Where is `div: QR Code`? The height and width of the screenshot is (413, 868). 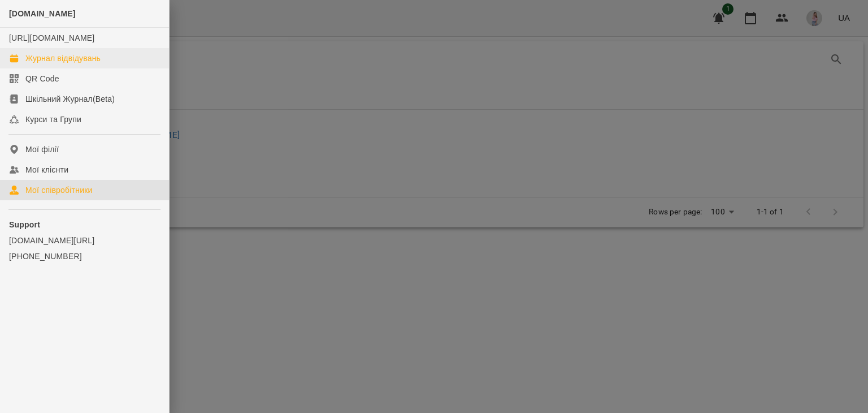 div: QR Code is located at coordinates (43, 79).